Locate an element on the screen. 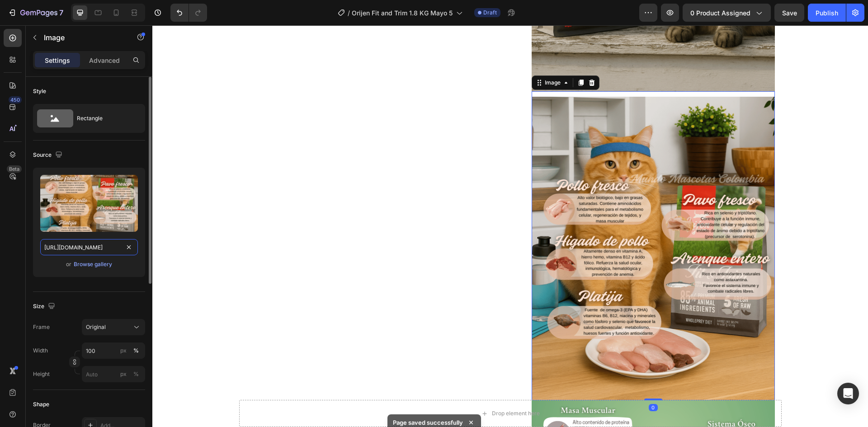 The image size is (868, 427). img: Orijen_Fit_Trim_cat_ingreee_marca_de_agua.png is located at coordinates (501, 223).